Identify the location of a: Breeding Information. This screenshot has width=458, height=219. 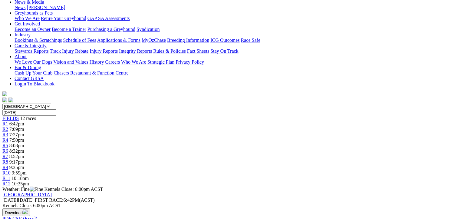
(188, 40).